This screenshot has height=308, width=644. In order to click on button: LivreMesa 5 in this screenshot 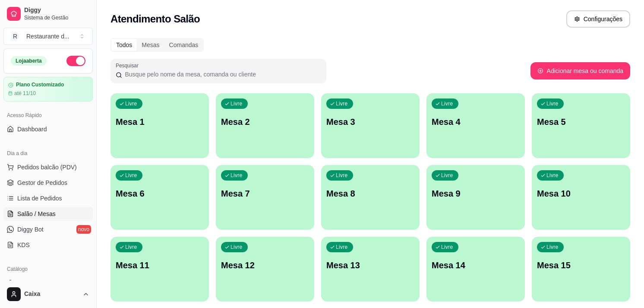, I will do `click(581, 126)`.